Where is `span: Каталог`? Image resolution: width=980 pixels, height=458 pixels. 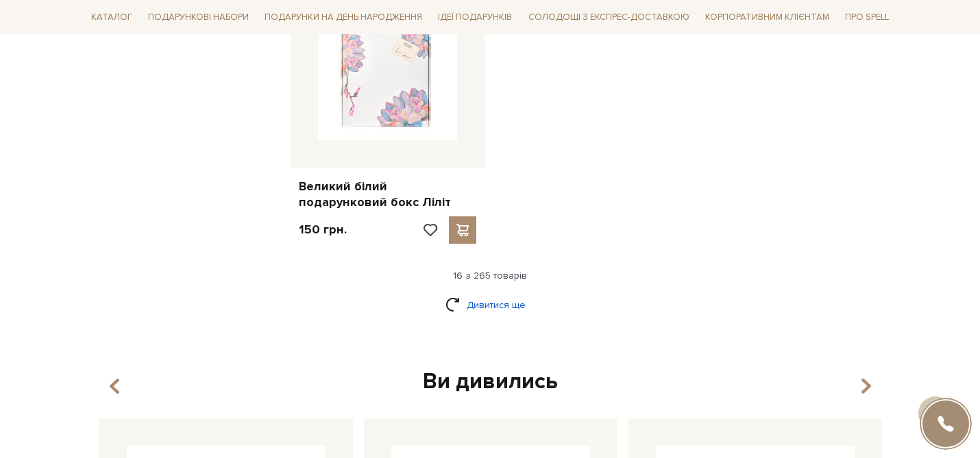 span: Каталог is located at coordinates (112, 17).